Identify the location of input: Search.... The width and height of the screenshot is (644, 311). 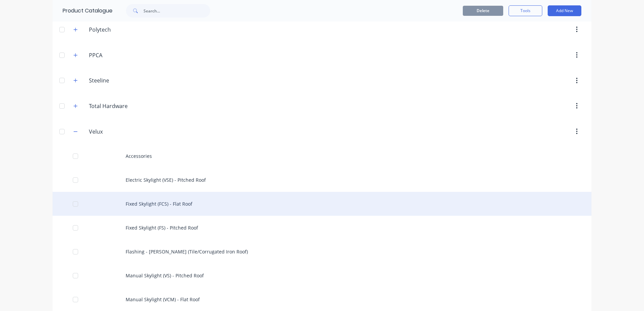
(177, 11).